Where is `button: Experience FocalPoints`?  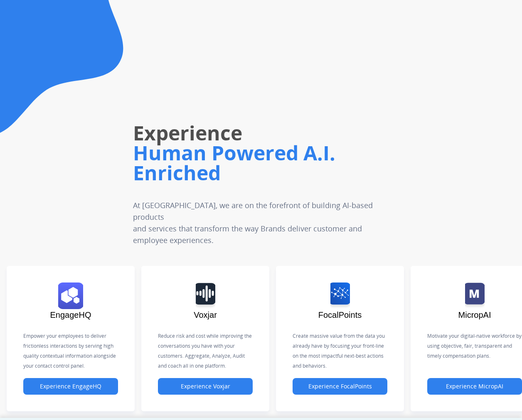
button: Experience FocalPoints is located at coordinates (340, 386).